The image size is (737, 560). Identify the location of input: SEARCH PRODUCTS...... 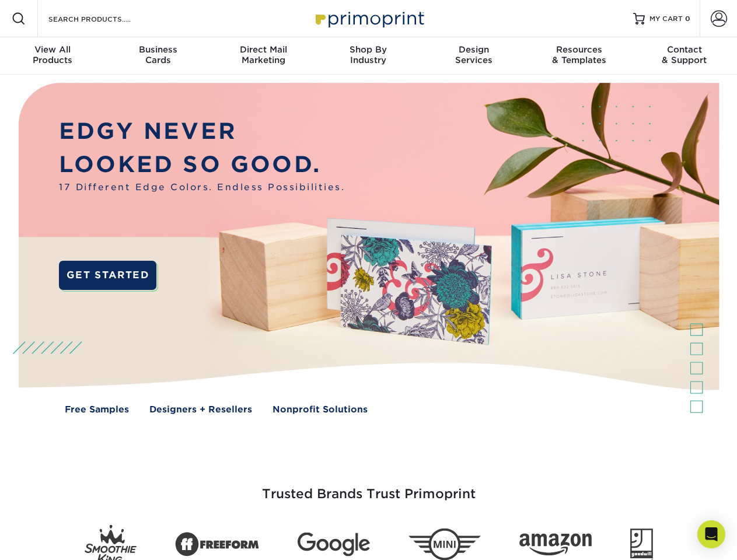
(104, 19).